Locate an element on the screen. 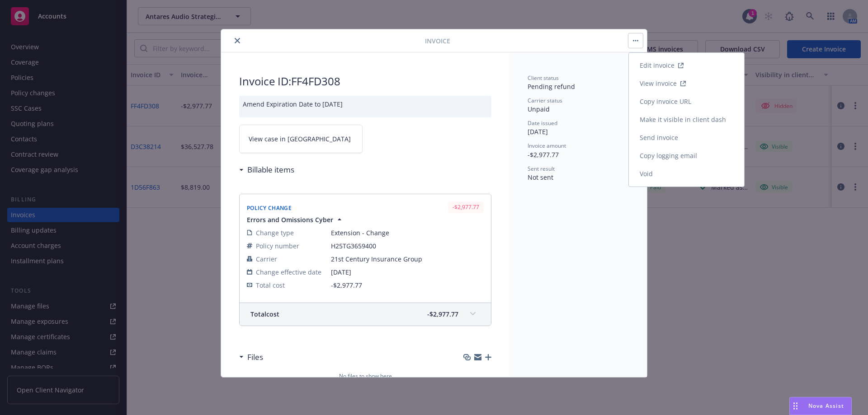  button: close is located at coordinates (237, 41).